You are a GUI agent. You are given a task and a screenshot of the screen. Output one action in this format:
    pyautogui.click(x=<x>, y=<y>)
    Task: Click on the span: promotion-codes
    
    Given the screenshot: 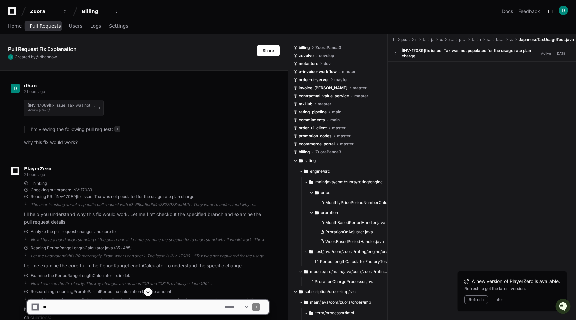 What is the action you would take?
    pyautogui.click(x=315, y=136)
    